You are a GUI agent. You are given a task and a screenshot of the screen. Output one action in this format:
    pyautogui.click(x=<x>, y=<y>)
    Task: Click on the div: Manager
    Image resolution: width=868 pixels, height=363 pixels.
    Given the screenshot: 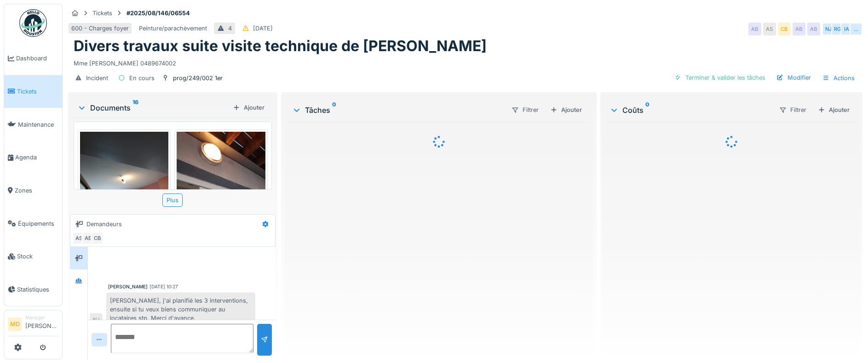 What is the action you would take?
    pyautogui.click(x=42, y=317)
    